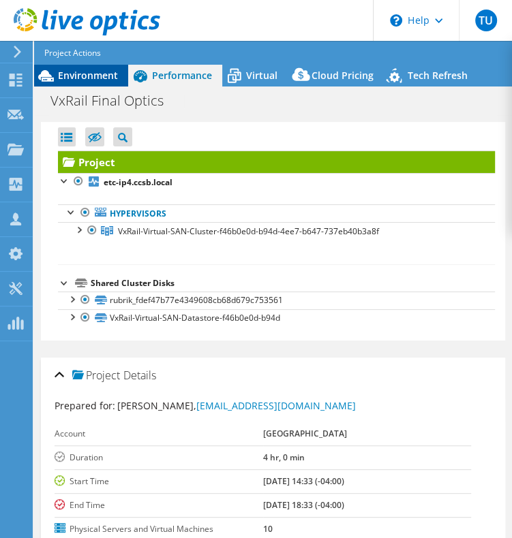 The height and width of the screenshot is (538, 512). I want to click on label: Duration, so click(159, 458).